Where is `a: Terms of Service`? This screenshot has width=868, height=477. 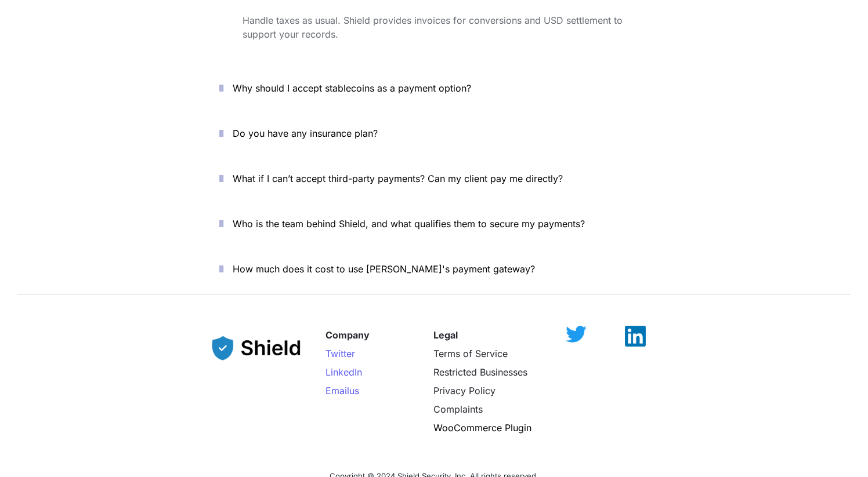 a: Terms of Service is located at coordinates (470, 354).